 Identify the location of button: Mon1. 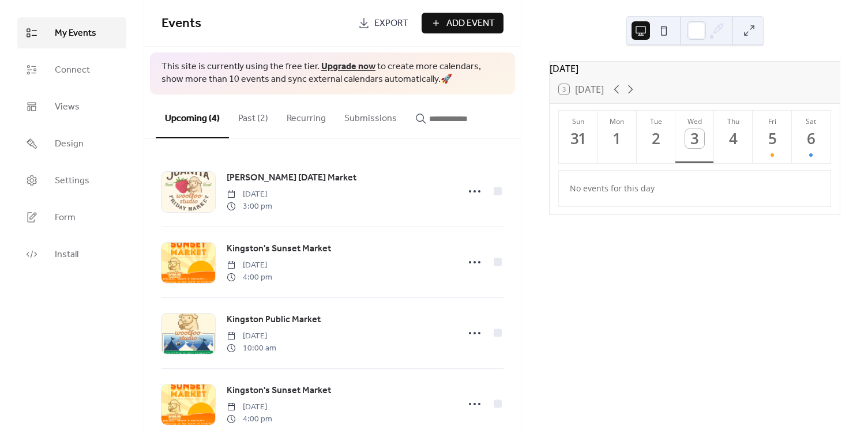
(617, 137).